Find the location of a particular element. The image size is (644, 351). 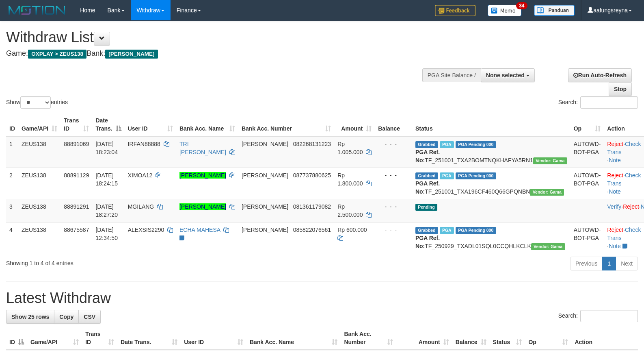

img: panduan.png is located at coordinates (554, 10).